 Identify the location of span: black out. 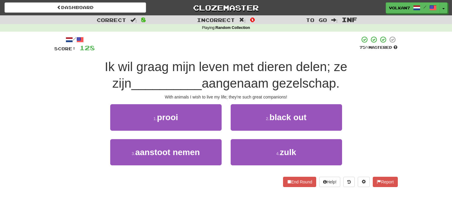
(288, 117).